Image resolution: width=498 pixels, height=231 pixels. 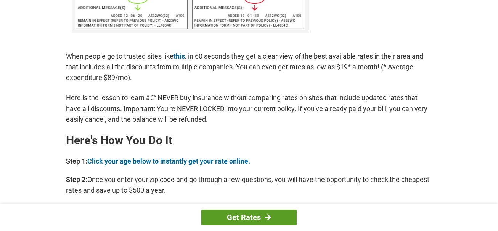 What do you see at coordinates (249, 141) in the screenshot?
I see `h2: Here's How You Do It` at bounding box center [249, 141].